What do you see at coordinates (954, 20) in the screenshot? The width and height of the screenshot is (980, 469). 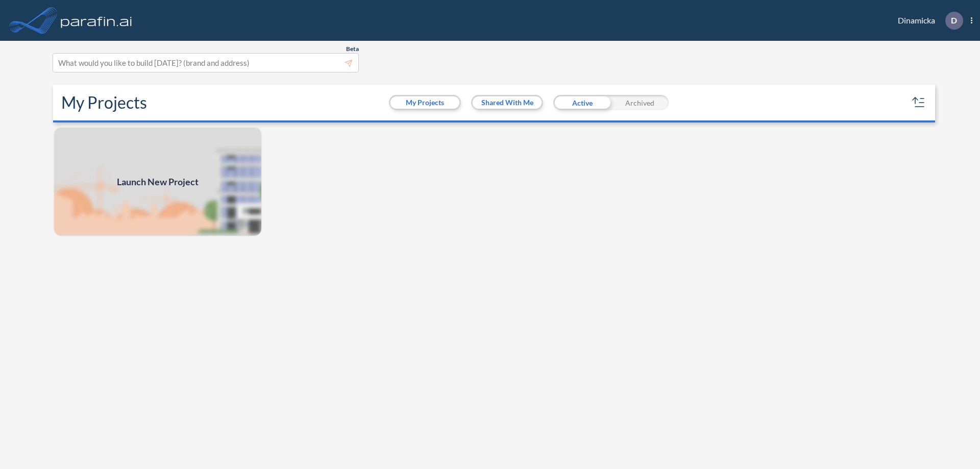 I see `p: D` at bounding box center [954, 20].